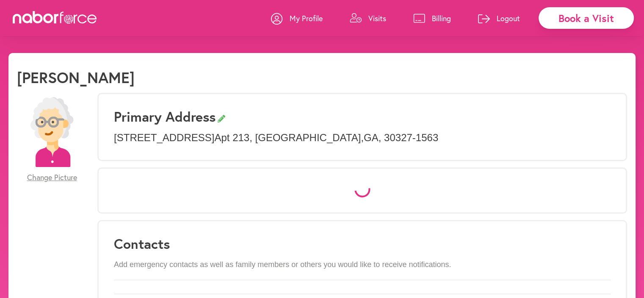 This screenshot has width=644, height=298. I want to click on div: Book a Visit, so click(586, 18).